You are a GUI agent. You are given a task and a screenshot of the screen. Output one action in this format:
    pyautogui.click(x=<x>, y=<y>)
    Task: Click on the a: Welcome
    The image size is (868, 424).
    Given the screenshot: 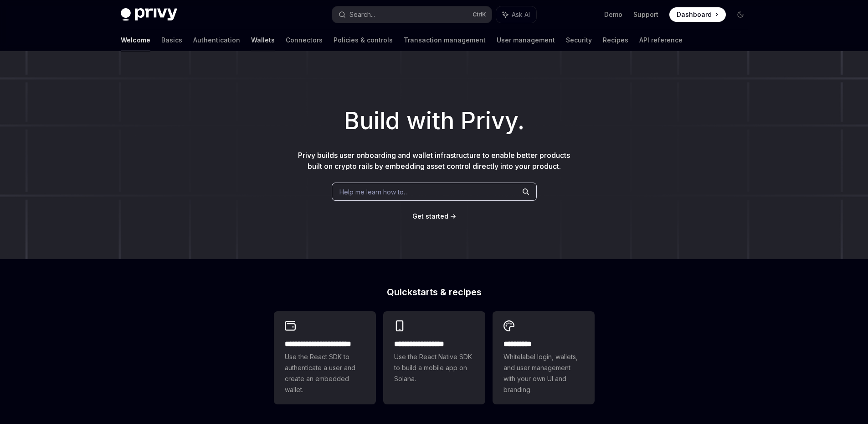 What is the action you would take?
    pyautogui.click(x=135, y=40)
    